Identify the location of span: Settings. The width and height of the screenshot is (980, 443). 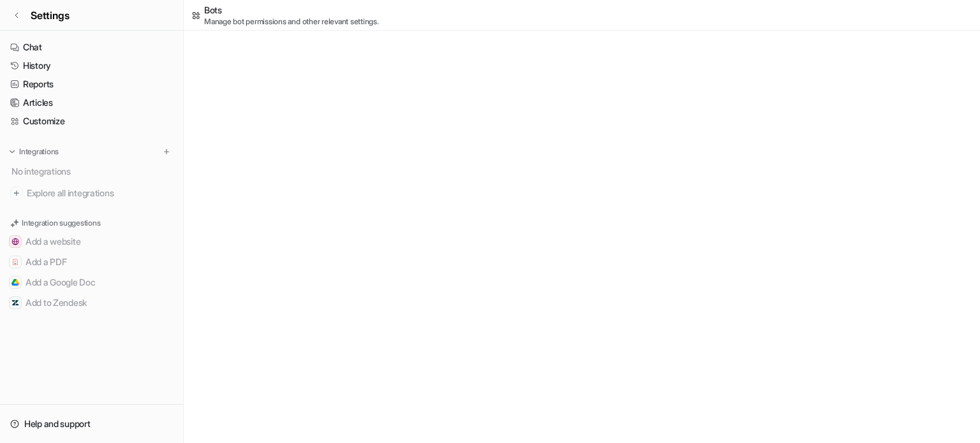
(50, 15).